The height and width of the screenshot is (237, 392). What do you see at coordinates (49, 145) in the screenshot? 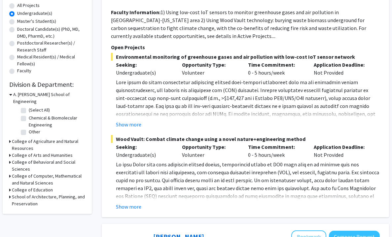
I see `h3: College of Agriculture and Natural Resources` at bounding box center [49, 145].